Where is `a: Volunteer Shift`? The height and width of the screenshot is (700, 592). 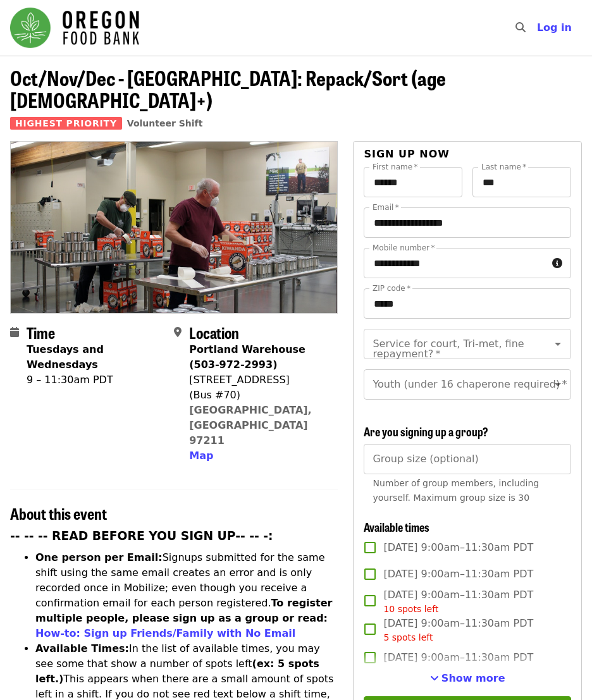 a: Volunteer Shift is located at coordinates (165, 123).